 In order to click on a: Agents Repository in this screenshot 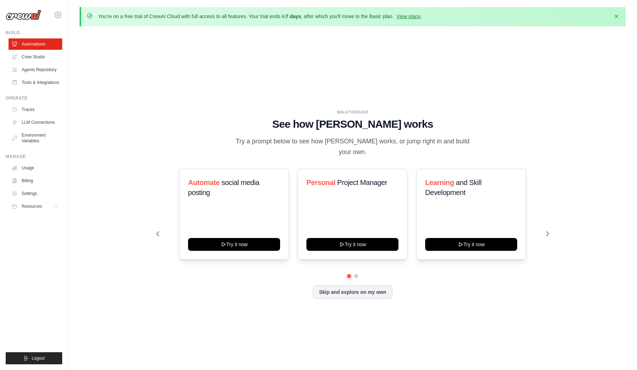, I will do `click(35, 70)`.